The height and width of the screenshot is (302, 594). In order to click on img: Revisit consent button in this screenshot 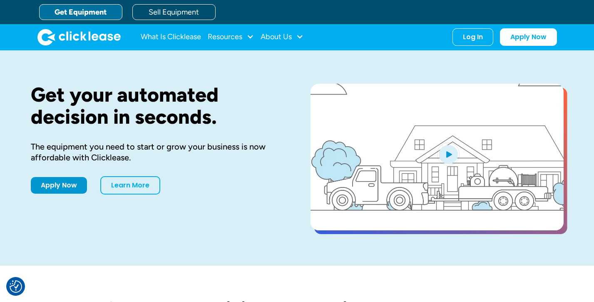, I will do `click(16, 286)`.